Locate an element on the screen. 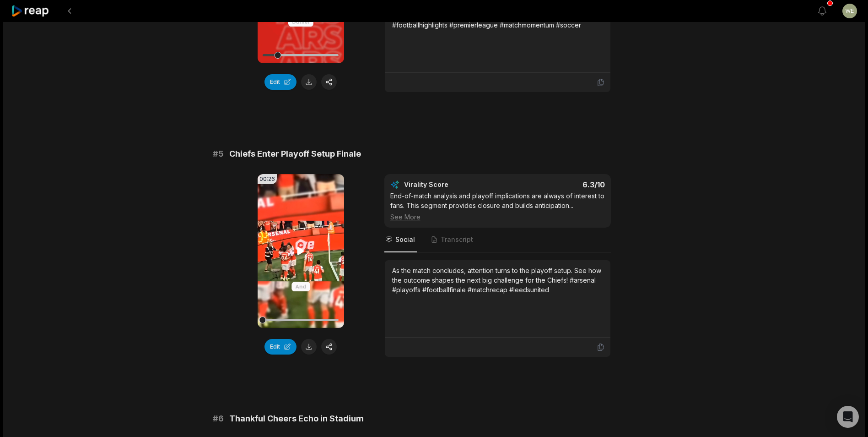 This screenshot has width=868, height=437. span: # 5 is located at coordinates (218, 154).